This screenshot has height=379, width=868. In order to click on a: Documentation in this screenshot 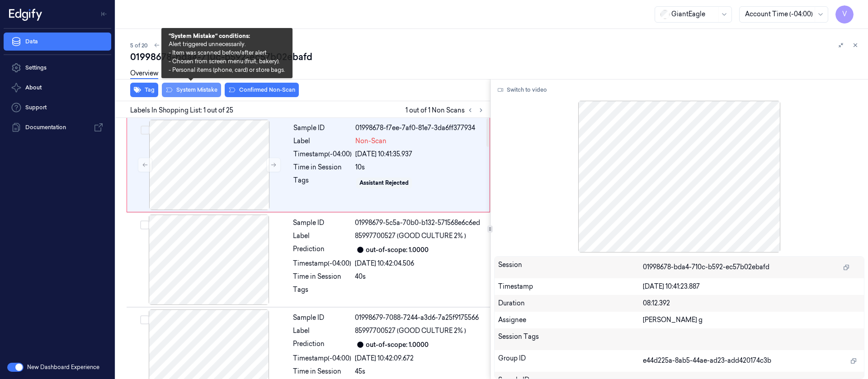, I will do `click(57, 127)`.